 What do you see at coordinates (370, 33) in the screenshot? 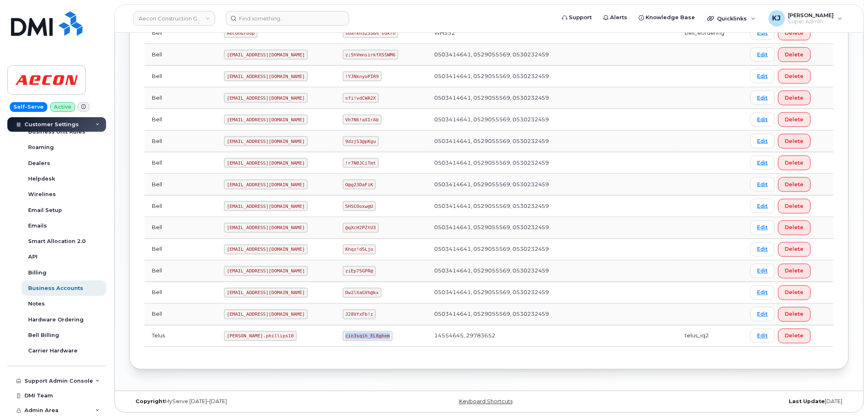
I see `code: sdafkh323S&%^sdkfh` at bounding box center [370, 33].